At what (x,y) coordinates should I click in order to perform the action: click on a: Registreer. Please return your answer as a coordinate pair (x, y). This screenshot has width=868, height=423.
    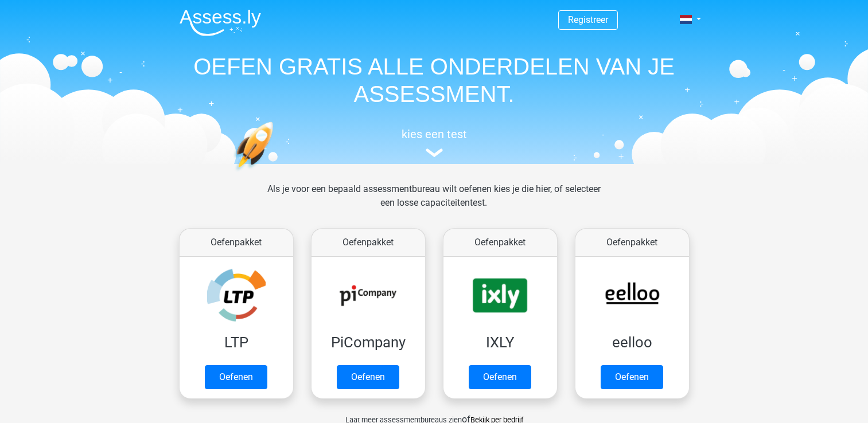
    Looking at the image, I should click on (588, 20).